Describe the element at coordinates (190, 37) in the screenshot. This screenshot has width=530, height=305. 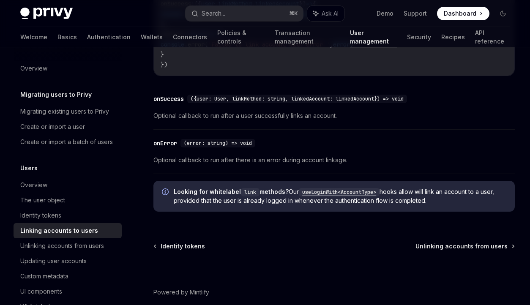
I see `a: Connectors` at that location.